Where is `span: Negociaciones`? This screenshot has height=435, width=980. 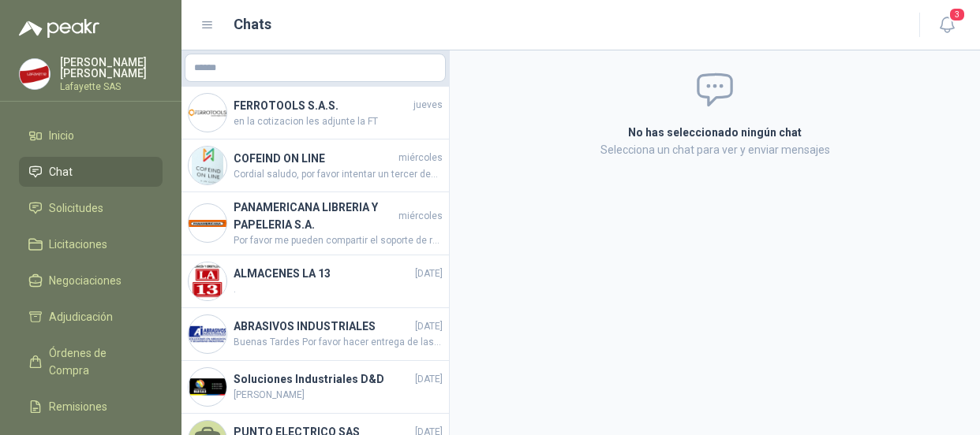 span: Negociaciones is located at coordinates (85, 281).